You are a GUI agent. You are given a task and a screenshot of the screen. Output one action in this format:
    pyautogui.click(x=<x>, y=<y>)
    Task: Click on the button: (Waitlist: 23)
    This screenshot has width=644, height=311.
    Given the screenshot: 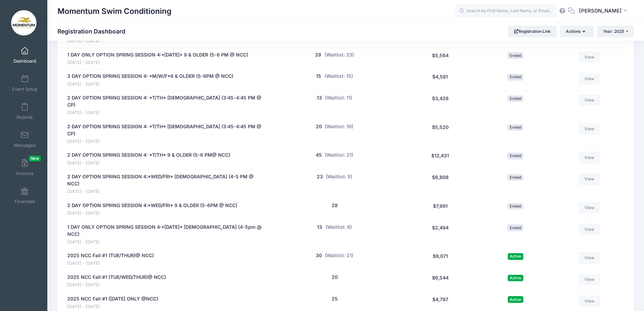 What is the action you would take?
    pyautogui.click(x=339, y=55)
    